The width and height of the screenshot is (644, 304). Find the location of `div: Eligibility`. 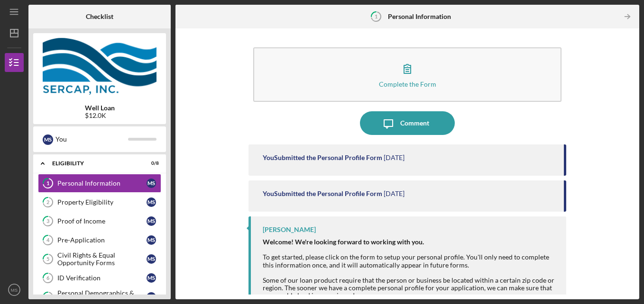

div: Eligibility is located at coordinates (93, 164).